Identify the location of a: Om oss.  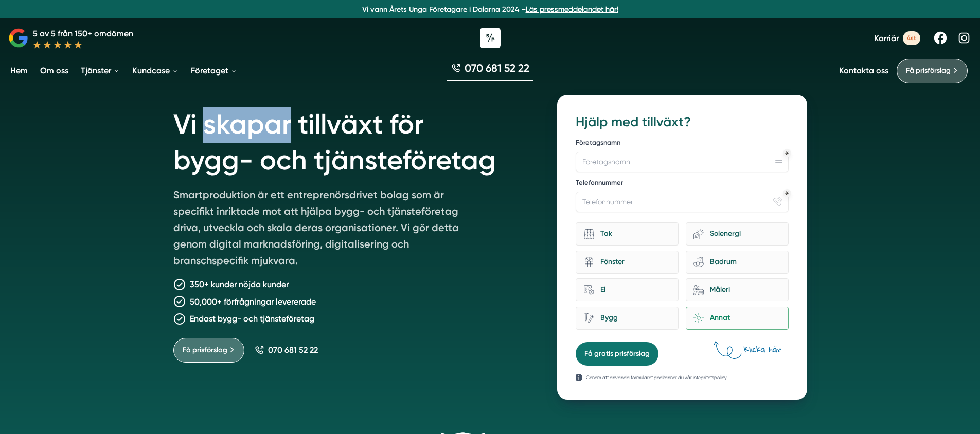
(54, 70).